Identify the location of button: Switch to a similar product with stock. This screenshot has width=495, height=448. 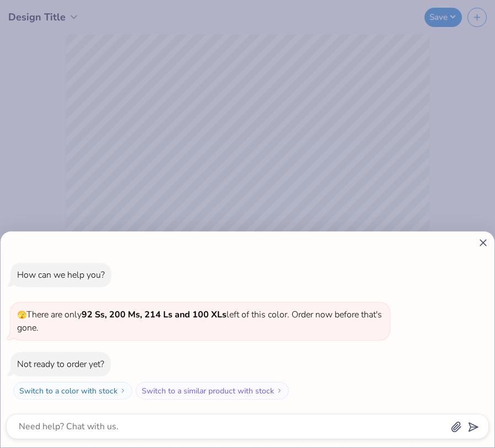
(212, 390).